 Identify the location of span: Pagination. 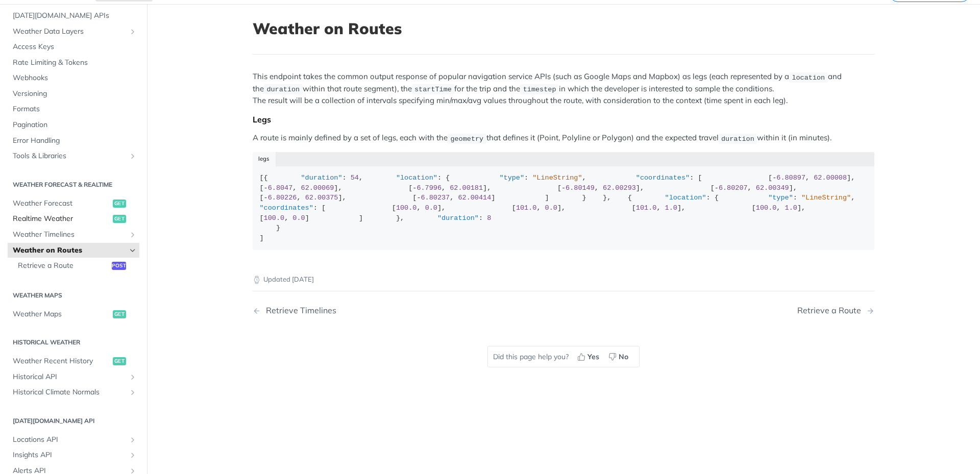
(75, 126).